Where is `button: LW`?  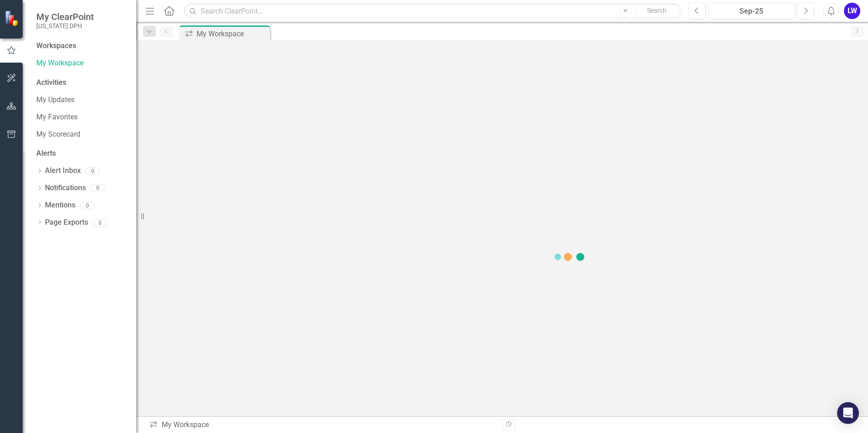
button: LW is located at coordinates (852, 11).